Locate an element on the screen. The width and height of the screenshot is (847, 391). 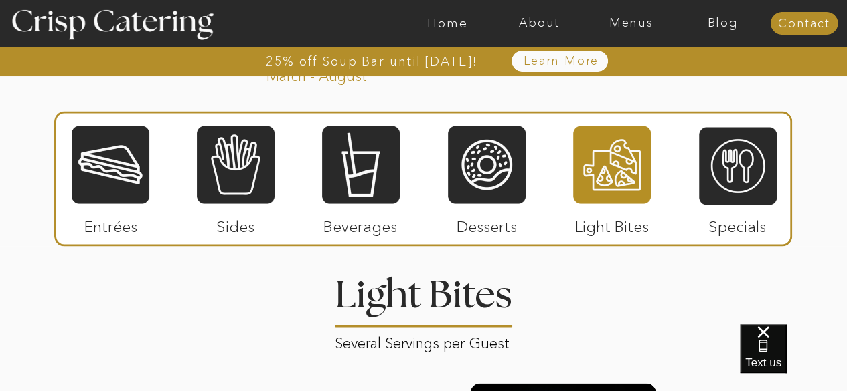
p: March - August is located at coordinates (358, 74).